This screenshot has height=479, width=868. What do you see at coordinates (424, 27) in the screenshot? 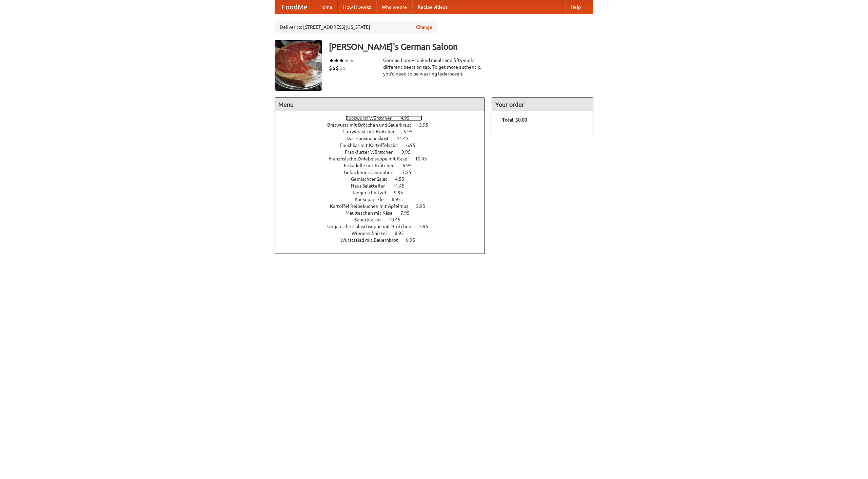
I see `a: Change` at bounding box center [424, 27].